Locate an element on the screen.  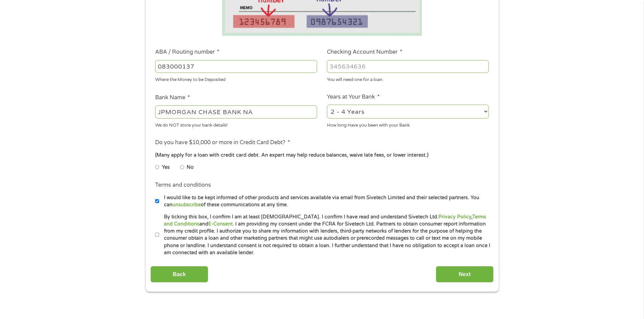
div: (Many apply for a loan with credit card debt. An expert may help reduce balances, waive late fees... is located at coordinates (322, 156).